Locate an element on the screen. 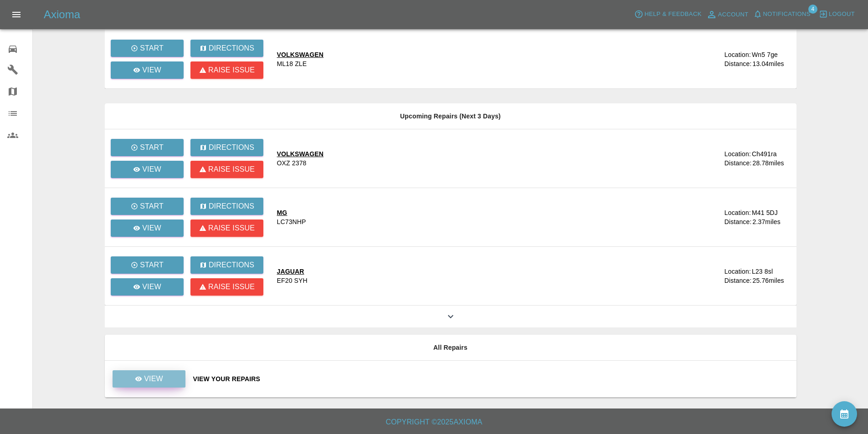 This screenshot has width=868, height=434. a: Location:M41 5DJDistance:2.37miles is located at coordinates (736, 217).